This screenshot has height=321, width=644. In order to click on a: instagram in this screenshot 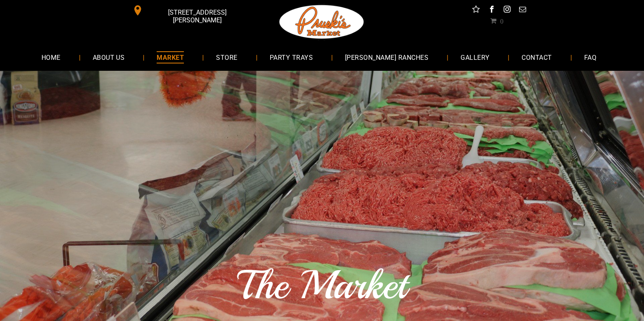, I will do `click(507, 10)`.